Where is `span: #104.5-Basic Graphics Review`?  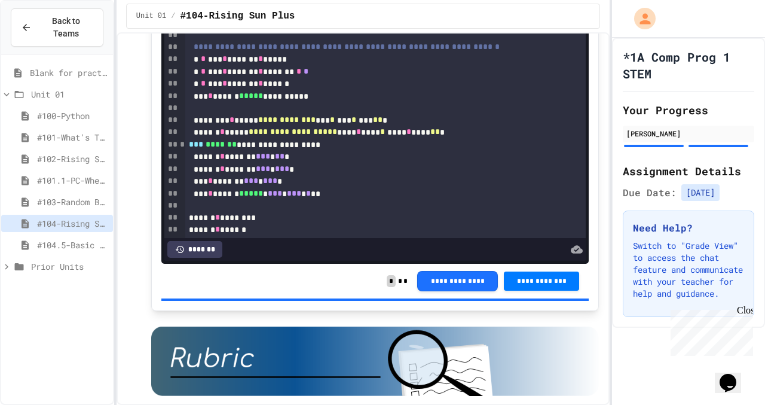
span: #104.5-Basic Graphics Review is located at coordinates (72, 244).